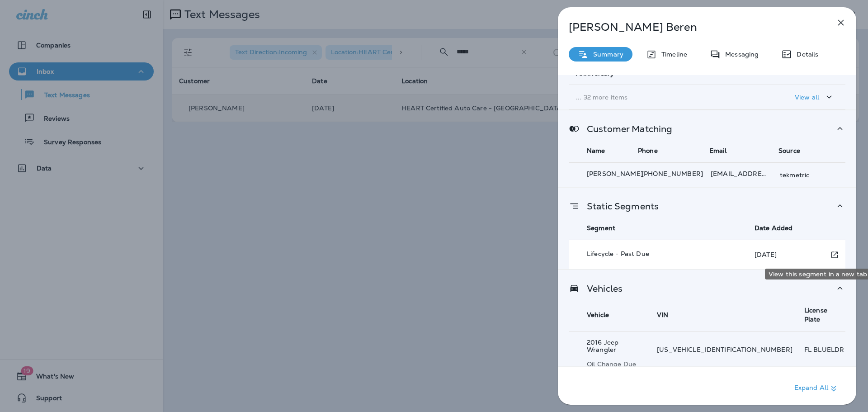  I want to click on p: Timeline, so click(672, 54).